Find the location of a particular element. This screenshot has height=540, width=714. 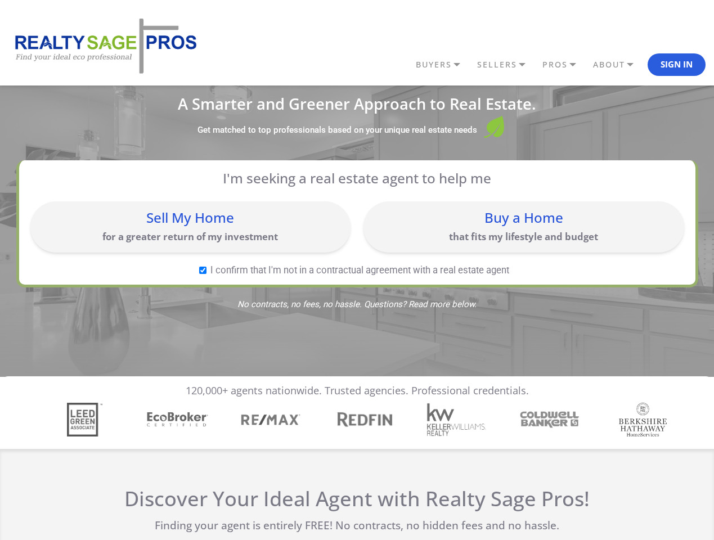

div: 6 / 7 is located at coordinates (554, 420).